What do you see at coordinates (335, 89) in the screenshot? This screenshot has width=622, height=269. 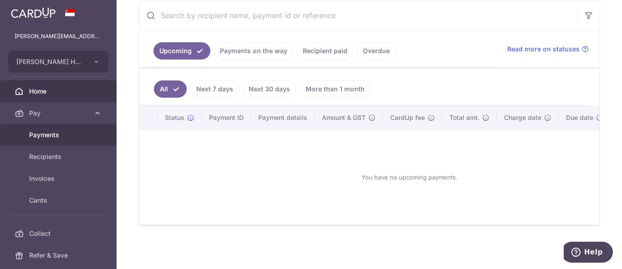 I see `a: More than 1 month` at bounding box center [335, 89].